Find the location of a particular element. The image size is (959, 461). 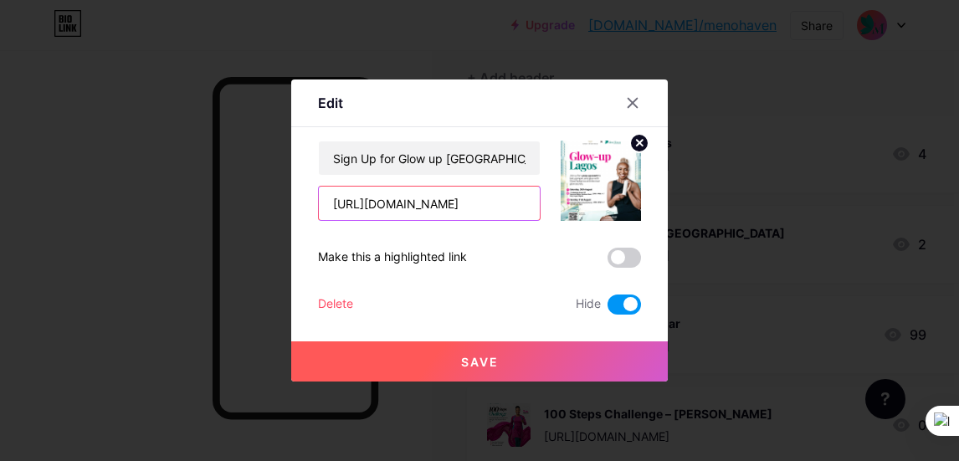

div: Edit is located at coordinates (331, 103).